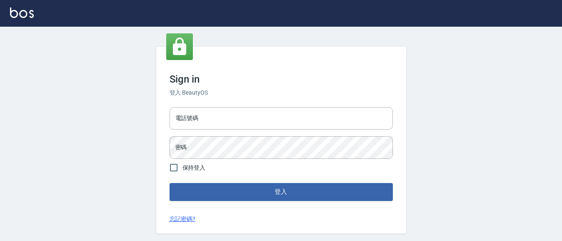 Image resolution: width=562 pixels, height=241 pixels. I want to click on span: 保持登入, so click(194, 167).